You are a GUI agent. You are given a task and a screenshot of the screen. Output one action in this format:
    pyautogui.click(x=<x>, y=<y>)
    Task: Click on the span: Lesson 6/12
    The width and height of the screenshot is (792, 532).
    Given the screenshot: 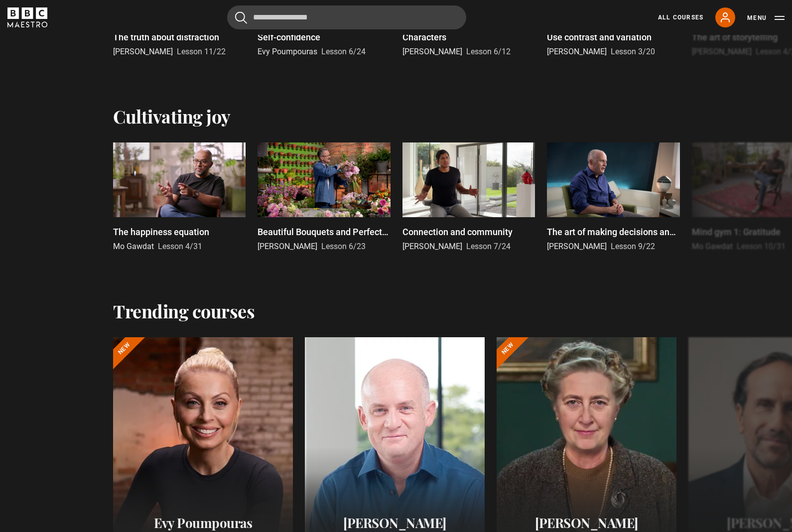 What is the action you would take?
    pyautogui.click(x=488, y=52)
    